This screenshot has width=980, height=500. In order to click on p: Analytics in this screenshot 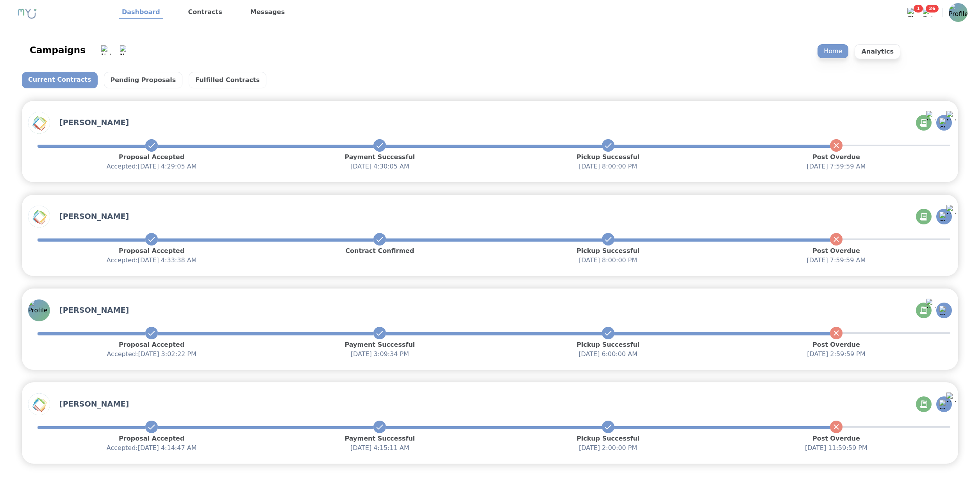, I will do `click(877, 51)`.